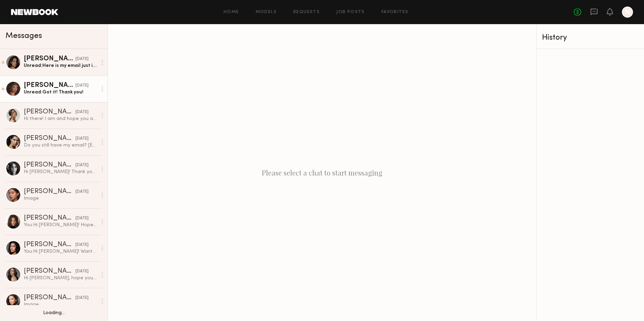 This screenshot has width=644, height=321. What do you see at coordinates (231, 12) in the screenshot?
I see `a: Home` at bounding box center [231, 12].